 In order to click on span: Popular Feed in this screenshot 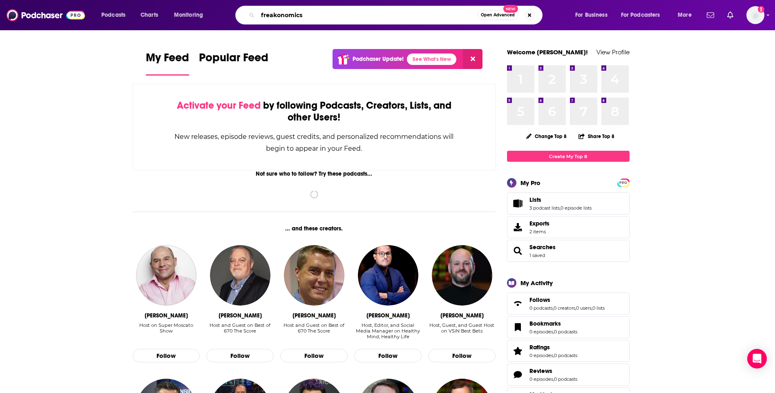, I will do `click(234, 60)`.